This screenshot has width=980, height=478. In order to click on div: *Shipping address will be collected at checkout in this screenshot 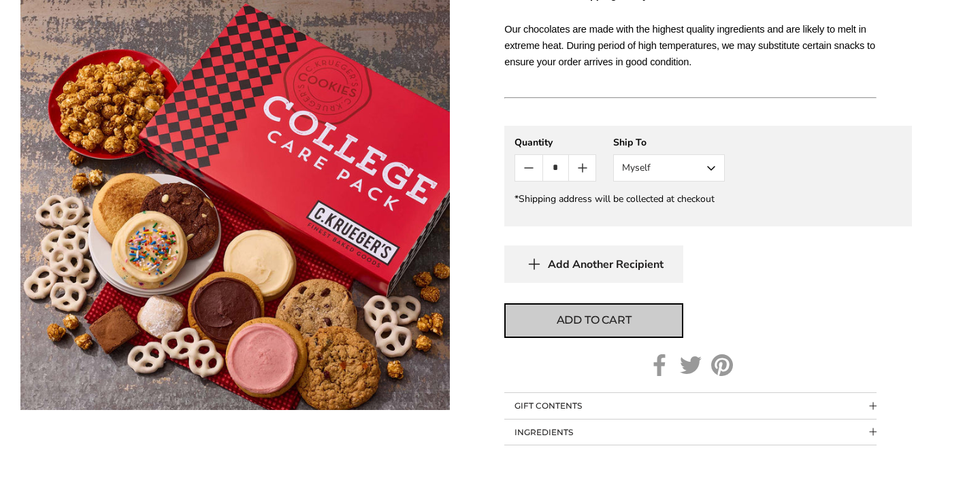, I will do `click(708, 199)`.